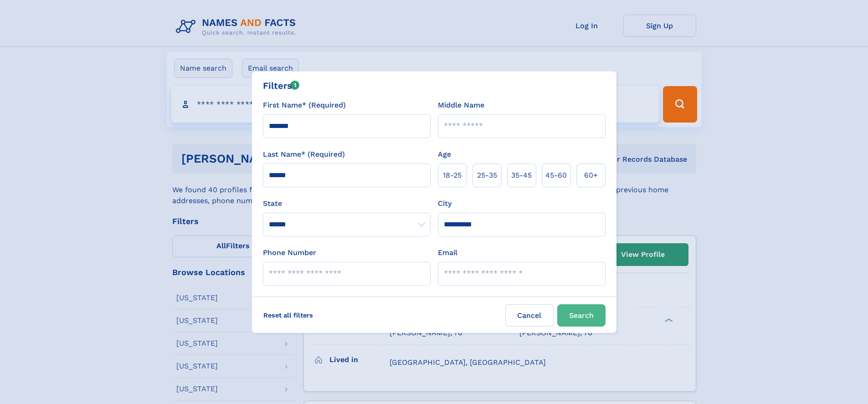 Image resolution: width=868 pixels, height=404 pixels. Describe the element at coordinates (305, 105) in the screenshot. I see `label: First Name* (Required)` at that location.